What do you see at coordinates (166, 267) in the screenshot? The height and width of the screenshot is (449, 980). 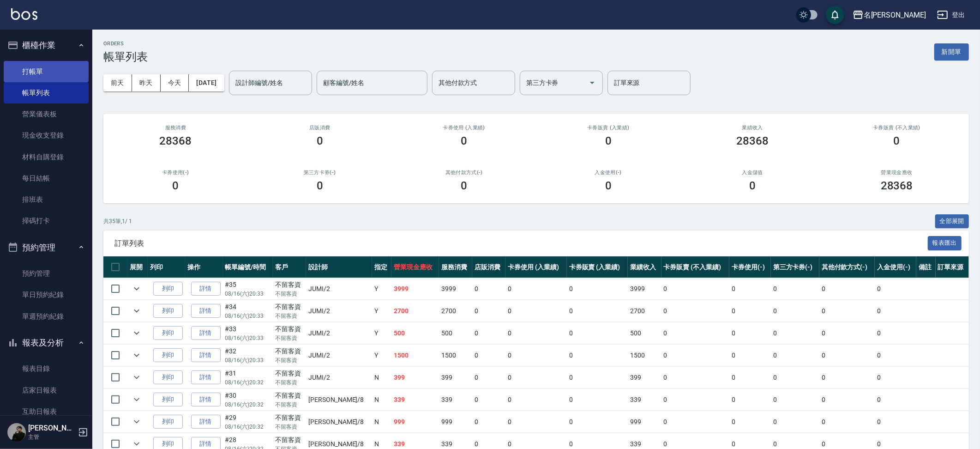 I see `th: 列印` at bounding box center [166, 267].